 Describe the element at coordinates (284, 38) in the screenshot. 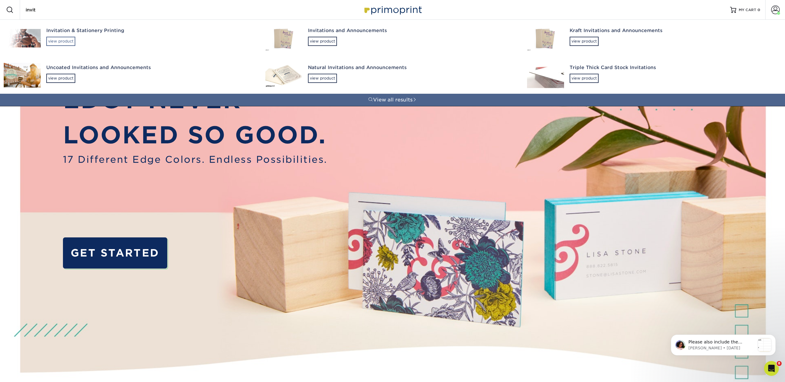

I see `img: Invitations and Announcements` at that location.